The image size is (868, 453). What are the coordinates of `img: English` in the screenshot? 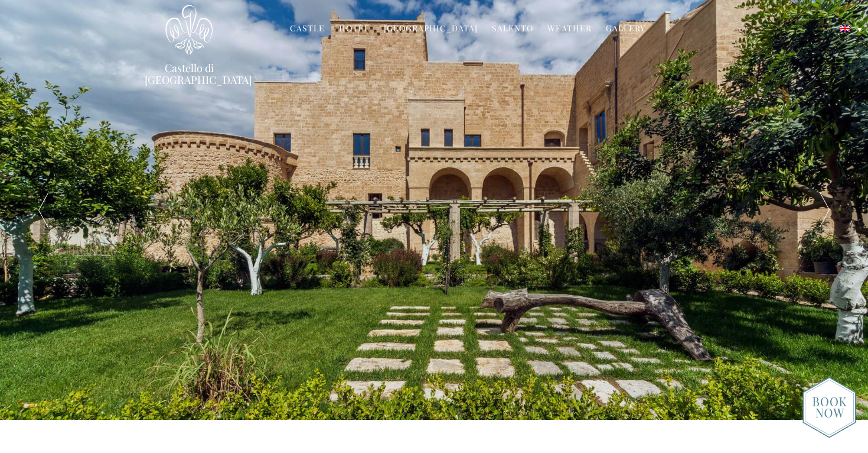 It's located at (845, 28).